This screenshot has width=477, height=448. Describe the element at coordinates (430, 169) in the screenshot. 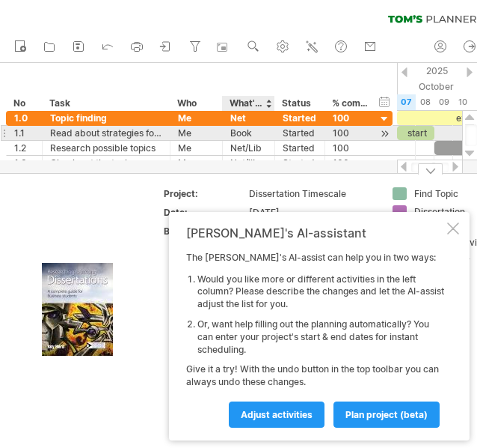

I see `div: hide legend` at that location.